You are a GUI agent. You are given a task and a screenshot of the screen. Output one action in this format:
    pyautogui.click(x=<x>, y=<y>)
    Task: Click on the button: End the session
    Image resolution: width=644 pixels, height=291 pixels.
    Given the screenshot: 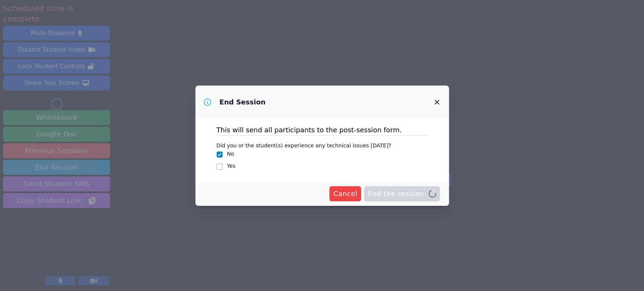 What is the action you would take?
    pyautogui.click(x=402, y=194)
    